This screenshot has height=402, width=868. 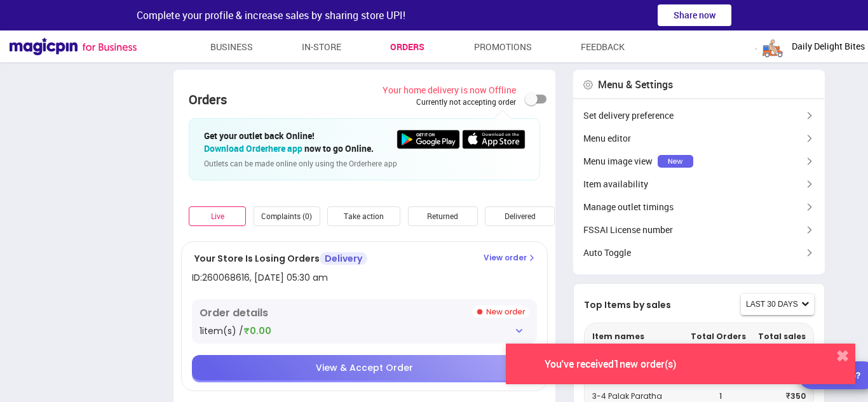 I want to click on img: OIuCMVwwuKl4D3yIiIiIiIiIiIvLtA0e7Wy6Q6QpzAAAAAElFTkSuQmCC, so click(x=519, y=331).